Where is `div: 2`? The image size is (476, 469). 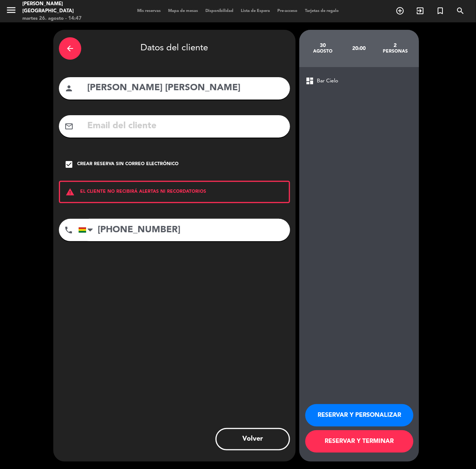 div: 2 is located at coordinates (395, 46).